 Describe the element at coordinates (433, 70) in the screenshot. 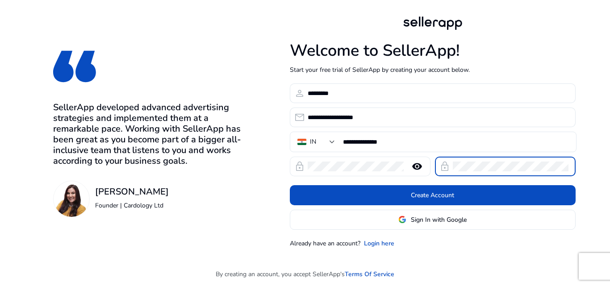

I see `p: Start your free trial of SellerApp by creating your account below.` at that location.